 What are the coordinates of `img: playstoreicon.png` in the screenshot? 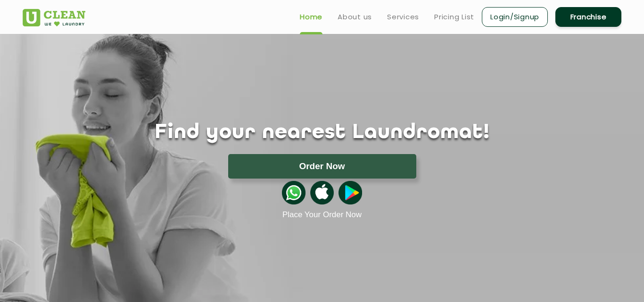 It's located at (350, 193).